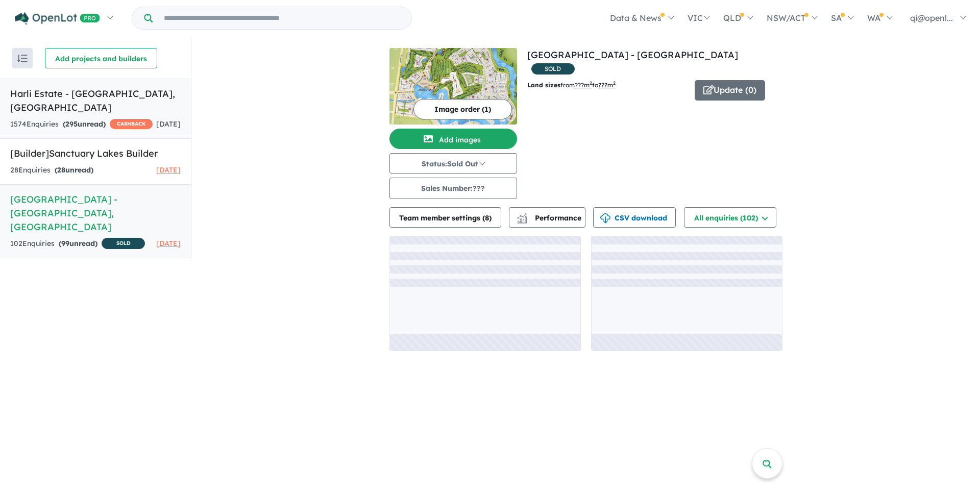  I want to click on img: bar-chart.svg, so click(522, 219).